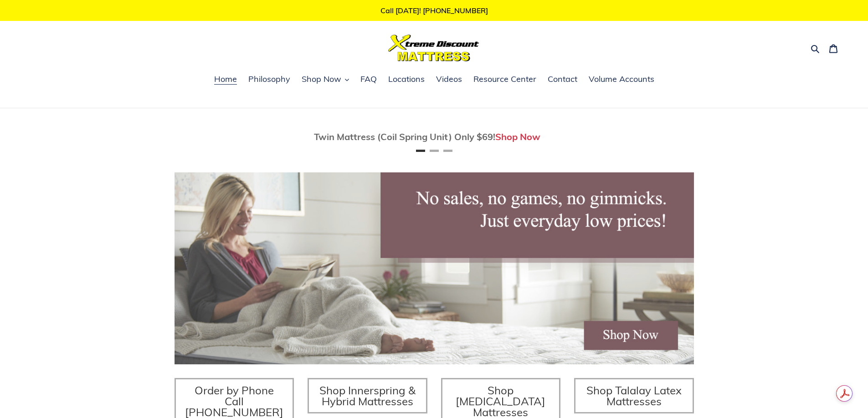  What do you see at coordinates (226, 80) in the screenshot?
I see `a: Home` at bounding box center [226, 80].